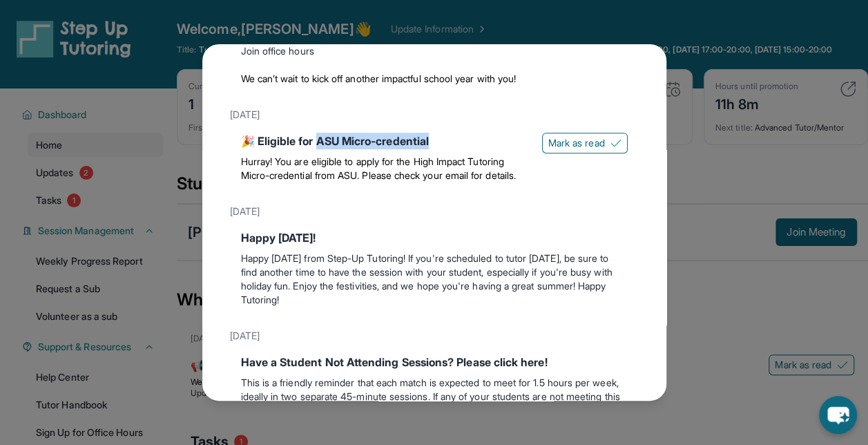 The width and height of the screenshot is (868, 445). What do you see at coordinates (616, 143) in the screenshot?
I see `img: Mark as read` at bounding box center [616, 143].